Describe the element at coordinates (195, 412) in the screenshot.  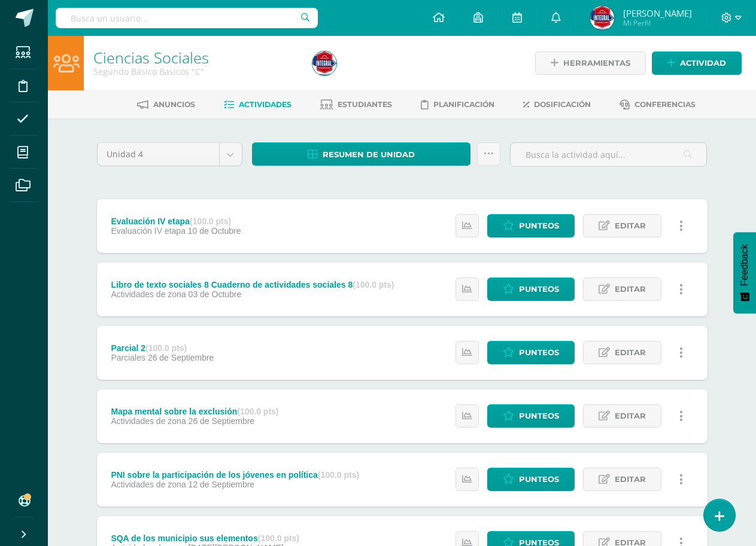
I see `div: Mapa mental sobre la exclusión` at that location.